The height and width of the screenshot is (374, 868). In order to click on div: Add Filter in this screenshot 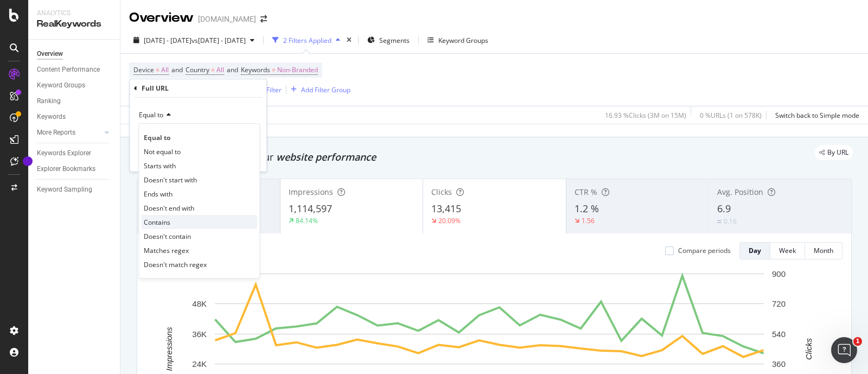, I will do `click(267, 90)`.